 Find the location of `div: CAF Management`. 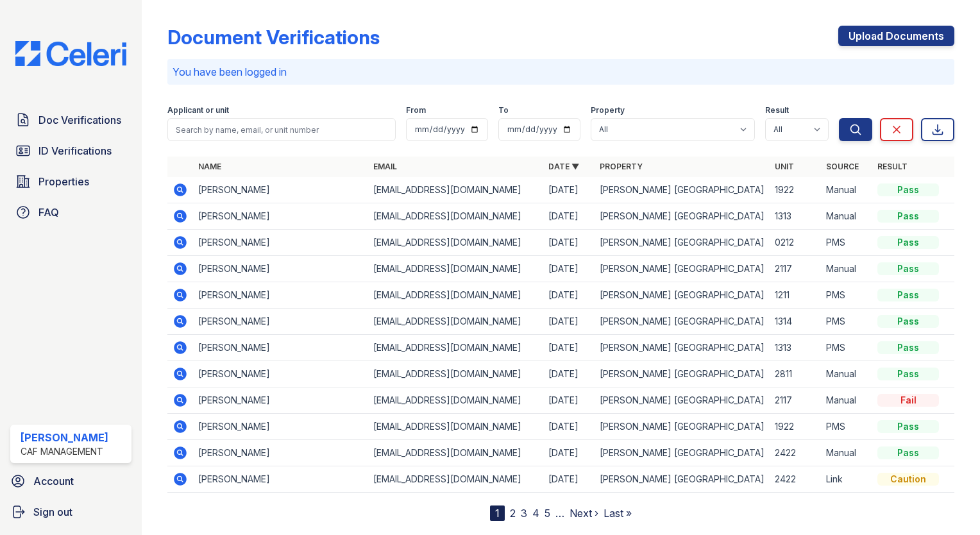

div: CAF Management is located at coordinates (64, 451).